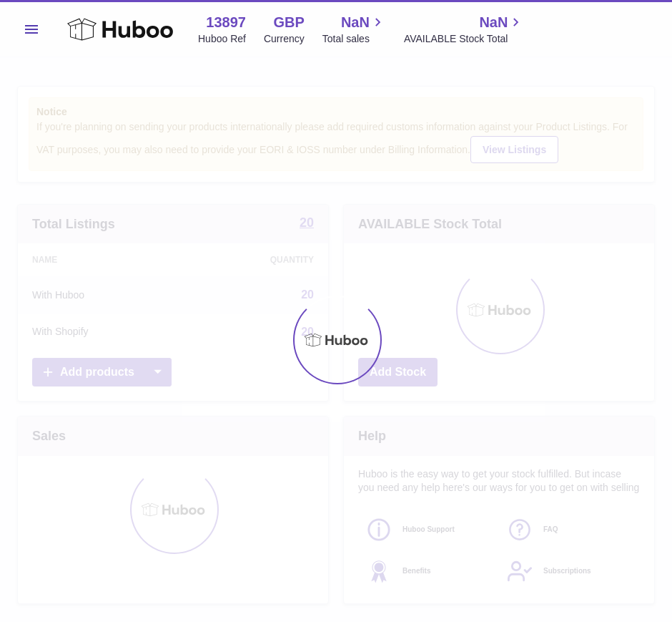 The height and width of the screenshot is (622, 672). What do you see at coordinates (464, 30) in the screenshot?
I see `a: NaN AVAILABLE Stock Total` at bounding box center [464, 30].